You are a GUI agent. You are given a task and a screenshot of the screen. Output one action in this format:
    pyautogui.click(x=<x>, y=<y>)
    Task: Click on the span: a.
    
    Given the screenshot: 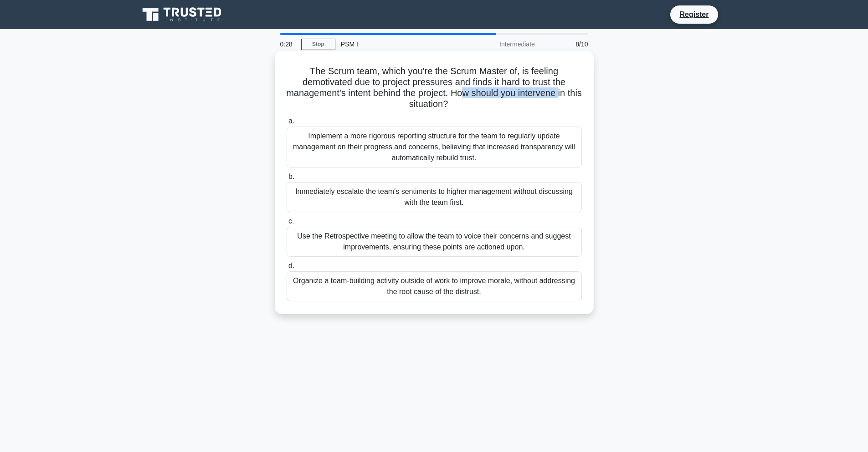 What is the action you would take?
    pyautogui.click(x=291, y=121)
    